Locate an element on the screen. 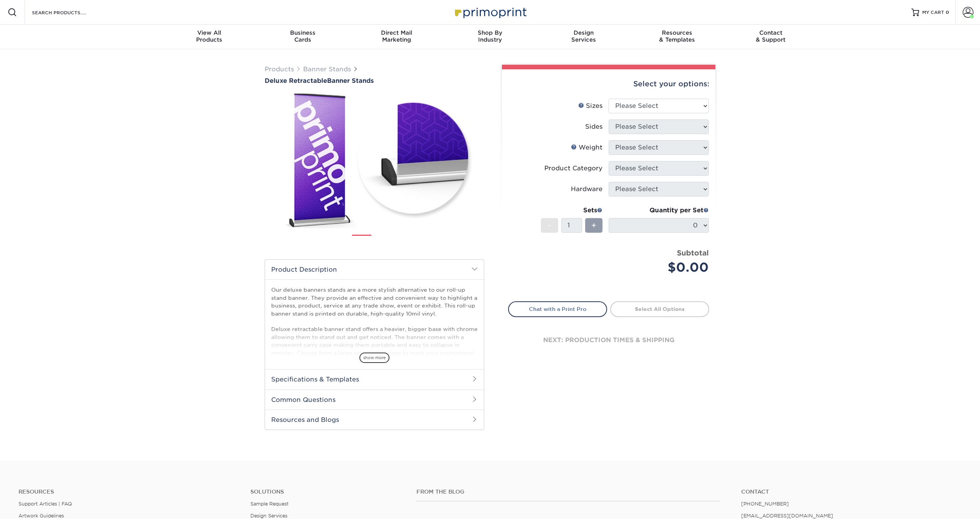  a: DesignServices is located at coordinates (583, 37).